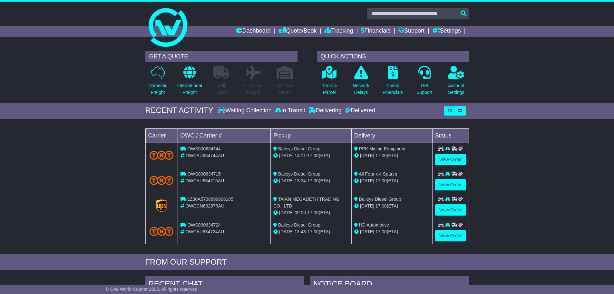 The height and width of the screenshot is (294, 614). I want to click on p: Get Support, so click(424, 89).